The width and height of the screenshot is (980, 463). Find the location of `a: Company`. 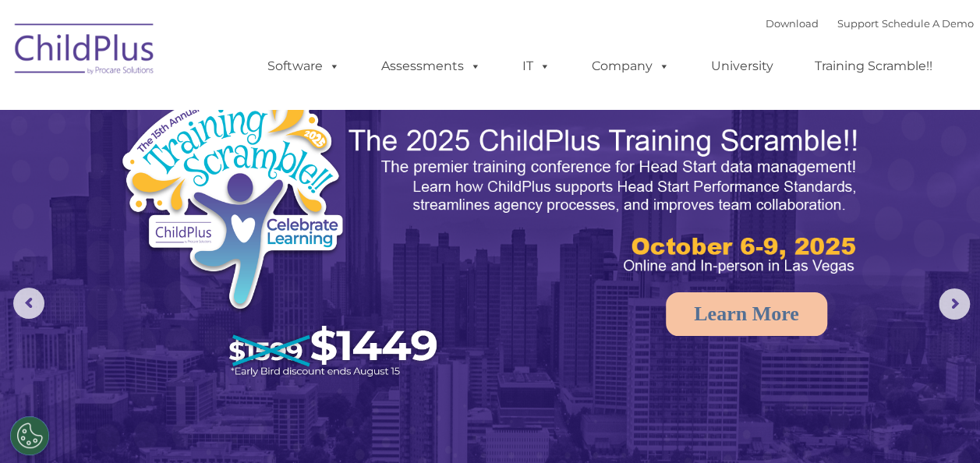

a: Company is located at coordinates (631, 66).